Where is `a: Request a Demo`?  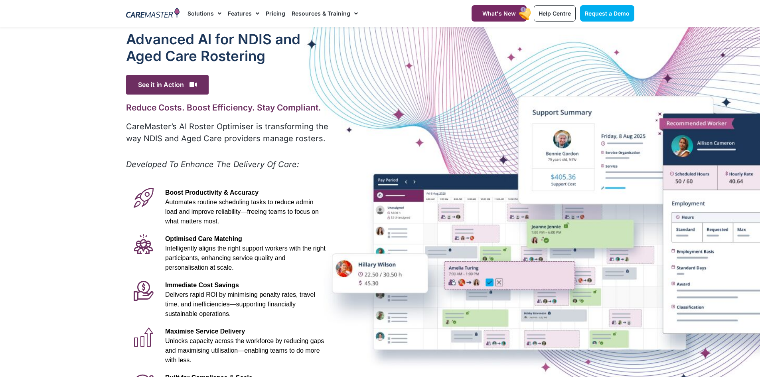 a: Request a Demo is located at coordinates (607, 13).